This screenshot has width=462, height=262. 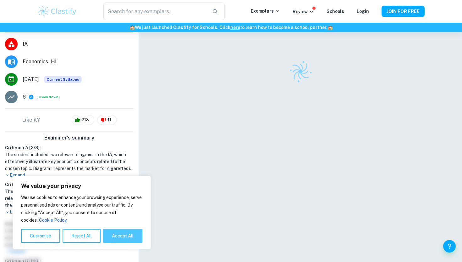 I want to click on h6: Examiner's summary, so click(x=69, y=138).